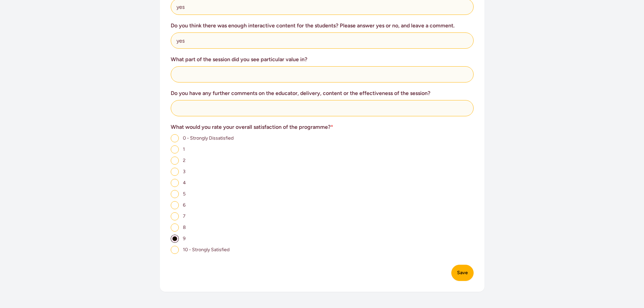 The image size is (644, 308). I want to click on input: 3, so click(175, 172).